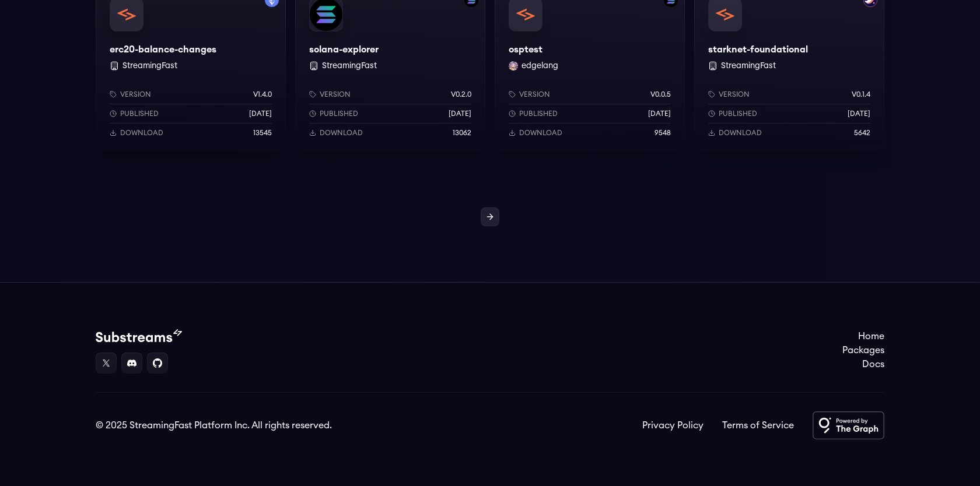 The image size is (980, 486). What do you see at coordinates (540, 66) in the screenshot?
I see `button: edgelang` at bounding box center [540, 66].